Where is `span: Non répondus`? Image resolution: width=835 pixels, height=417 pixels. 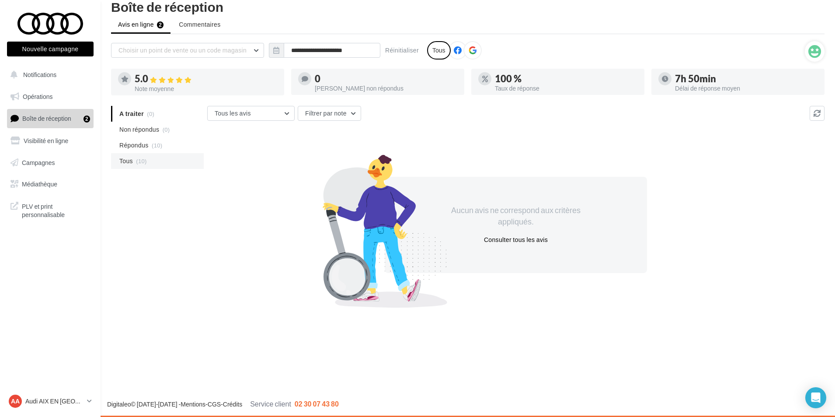 span: Non répondus is located at coordinates (139, 129).